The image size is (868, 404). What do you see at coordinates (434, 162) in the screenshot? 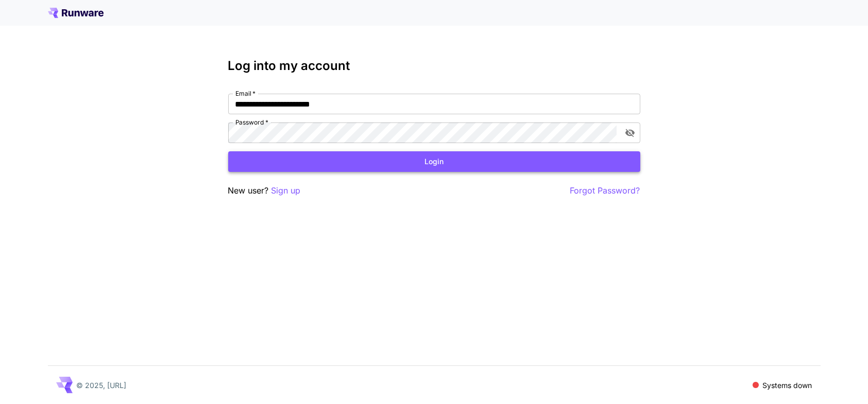
I see `button: Login` at bounding box center [434, 162].